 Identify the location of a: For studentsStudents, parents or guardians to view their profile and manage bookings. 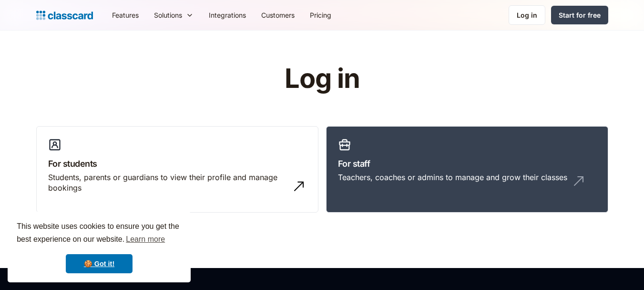
(177, 169).